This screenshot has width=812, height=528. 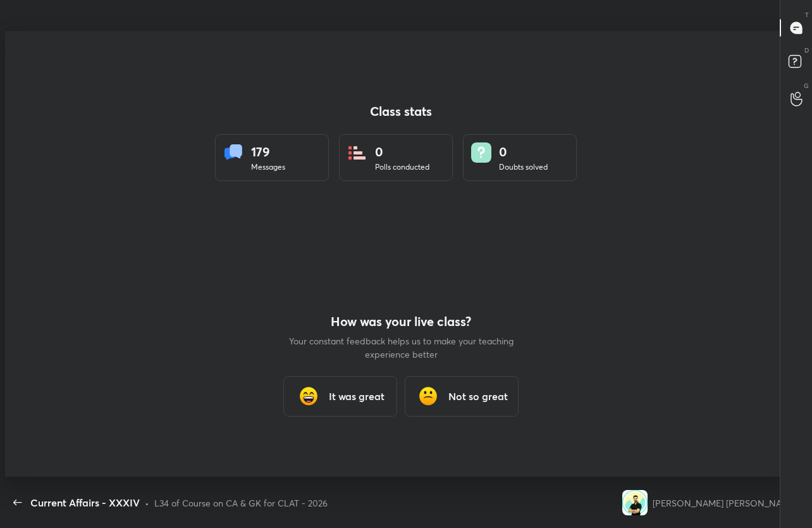 I want to click on p: D, so click(x=806, y=50).